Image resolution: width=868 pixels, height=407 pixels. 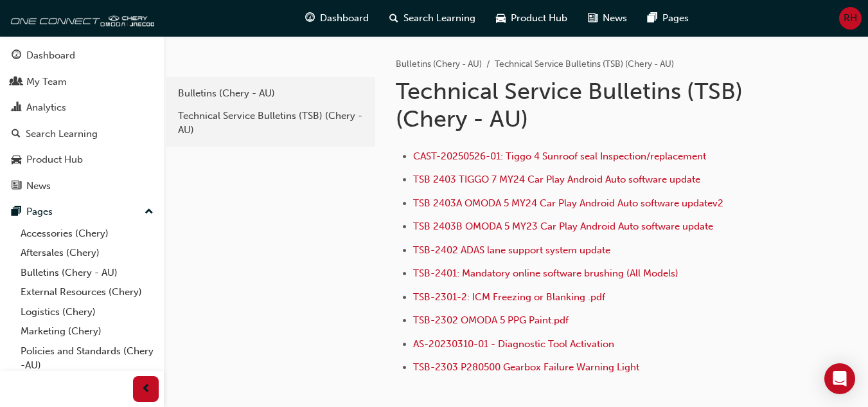 What do you see at coordinates (491, 320) in the screenshot?
I see `span: TSB-2302 OMODA 5 PPG Paint.pdf` at bounding box center [491, 320].